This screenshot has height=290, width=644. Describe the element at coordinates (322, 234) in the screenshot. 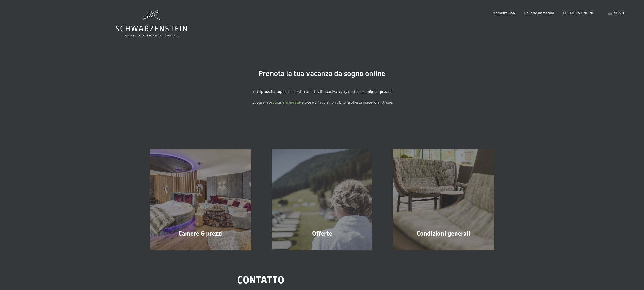

I see `span: Offerte` at that location.